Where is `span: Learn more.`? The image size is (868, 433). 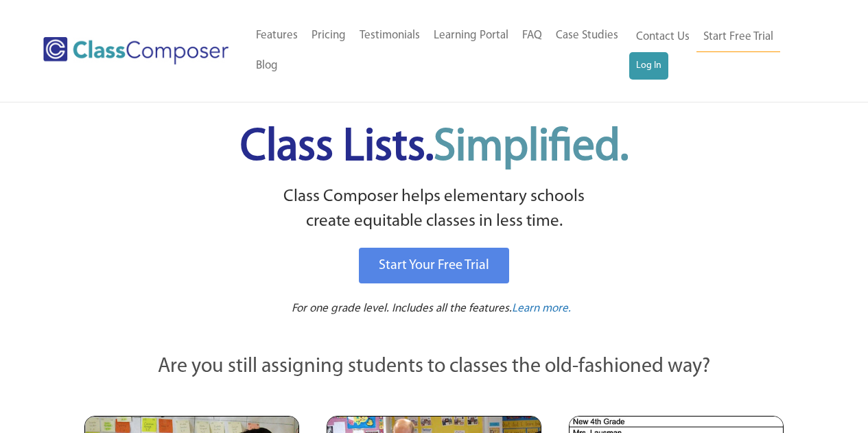
span: Learn more. is located at coordinates (541, 308).